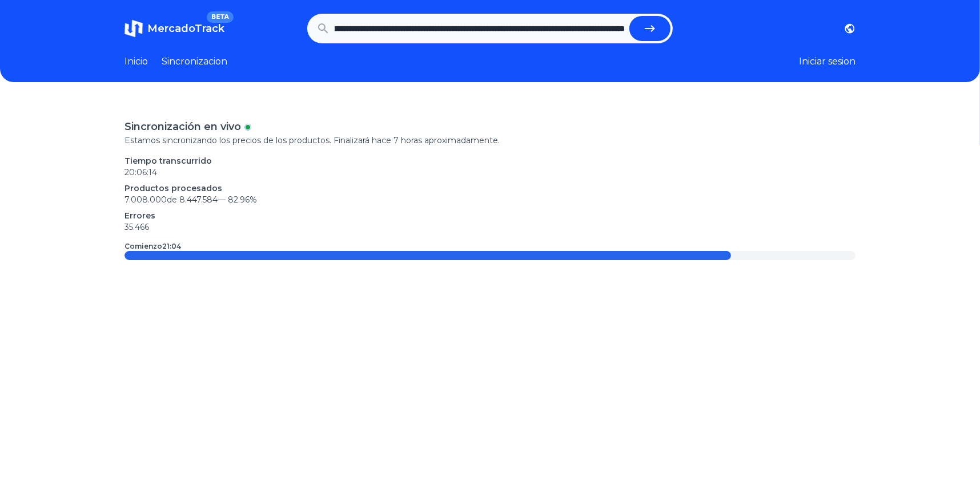  I want to click on time: 20:06:14, so click(140, 172).